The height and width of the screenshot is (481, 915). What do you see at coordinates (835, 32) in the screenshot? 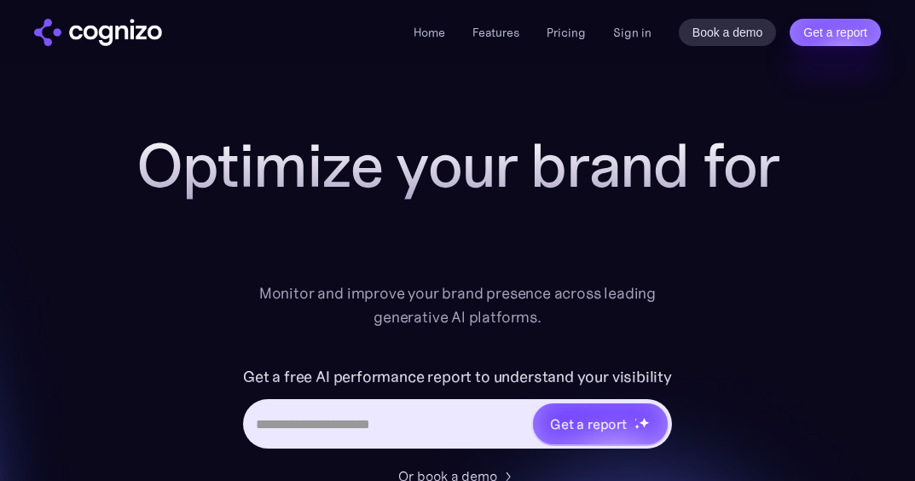
I see `a: Get a report` at bounding box center [835, 32].